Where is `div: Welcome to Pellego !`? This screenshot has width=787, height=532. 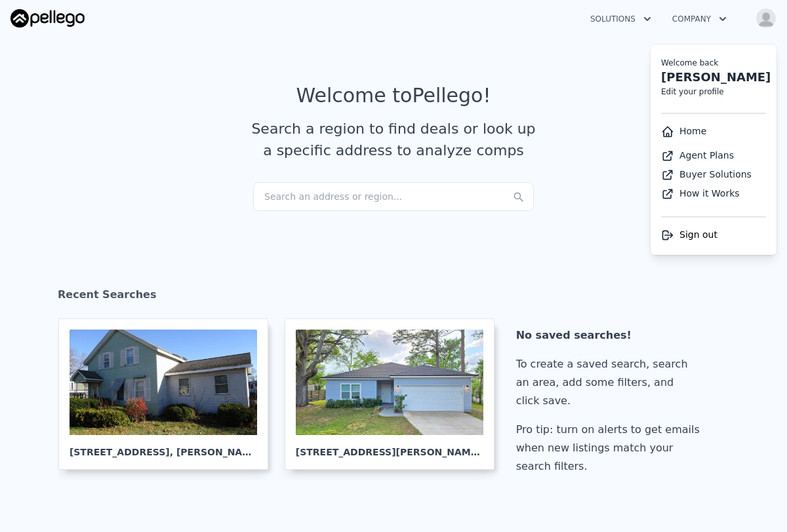
div: Welcome to Pellego ! is located at coordinates (394, 95).